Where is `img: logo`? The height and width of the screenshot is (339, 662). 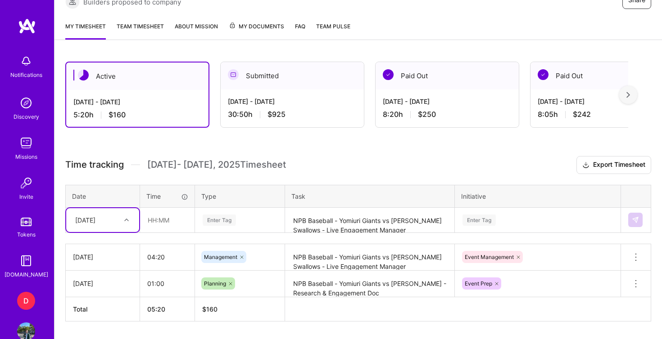
img: logo is located at coordinates (27, 26).